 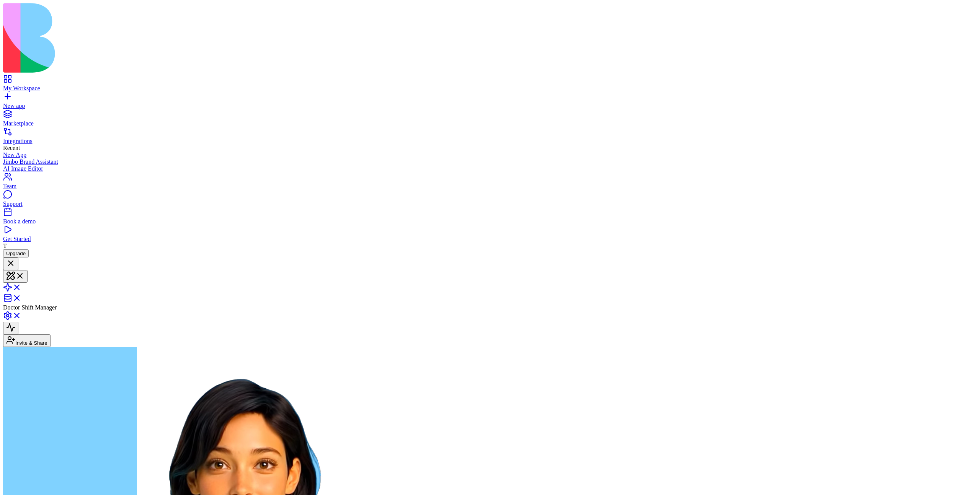 What do you see at coordinates (490, 219) in the screenshot?
I see `a: Book a demo` at bounding box center [490, 219].